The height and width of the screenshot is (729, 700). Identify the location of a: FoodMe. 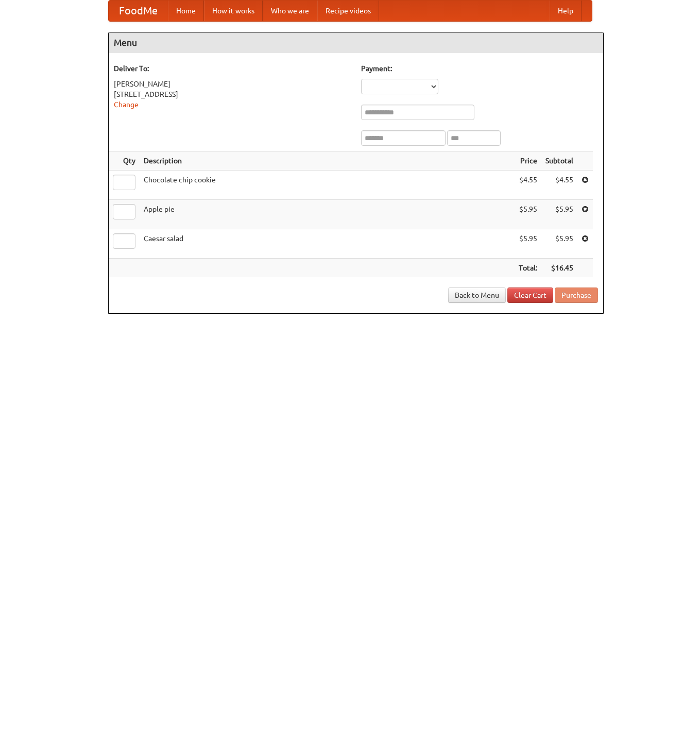
(138, 11).